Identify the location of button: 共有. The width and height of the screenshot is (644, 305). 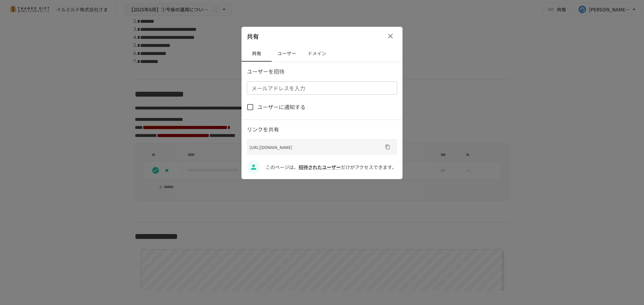
(256, 54).